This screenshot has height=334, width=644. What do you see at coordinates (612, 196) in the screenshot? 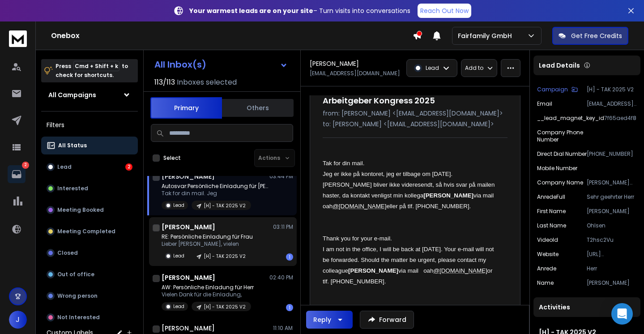
I see `p: Sehr geehrter Herr` at bounding box center [612, 196].